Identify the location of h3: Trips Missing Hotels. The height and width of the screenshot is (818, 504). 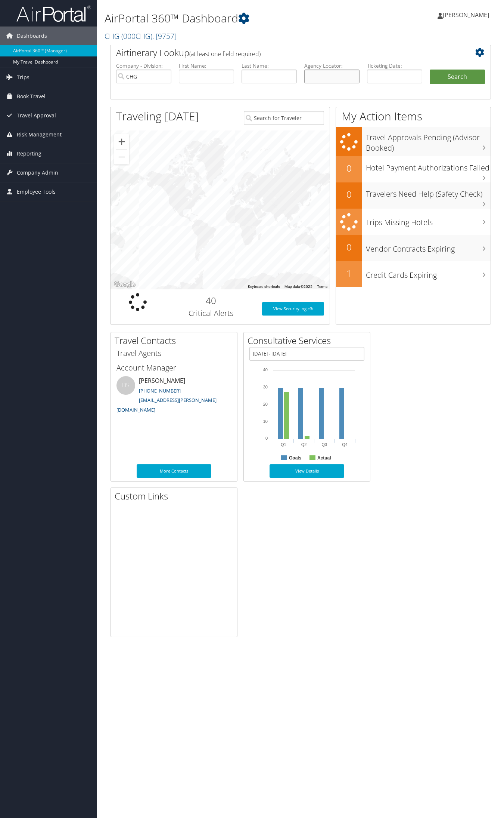
(428, 221).